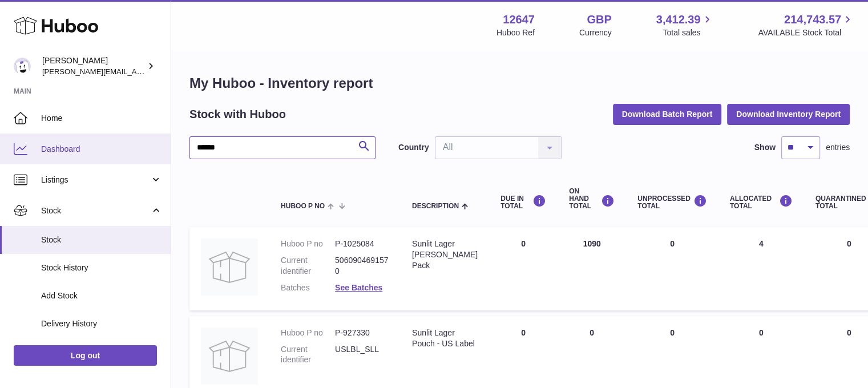 Image resolution: width=868 pixels, height=388 pixels. Describe the element at coordinates (765, 147) in the screenshot. I see `label: Show` at that location.